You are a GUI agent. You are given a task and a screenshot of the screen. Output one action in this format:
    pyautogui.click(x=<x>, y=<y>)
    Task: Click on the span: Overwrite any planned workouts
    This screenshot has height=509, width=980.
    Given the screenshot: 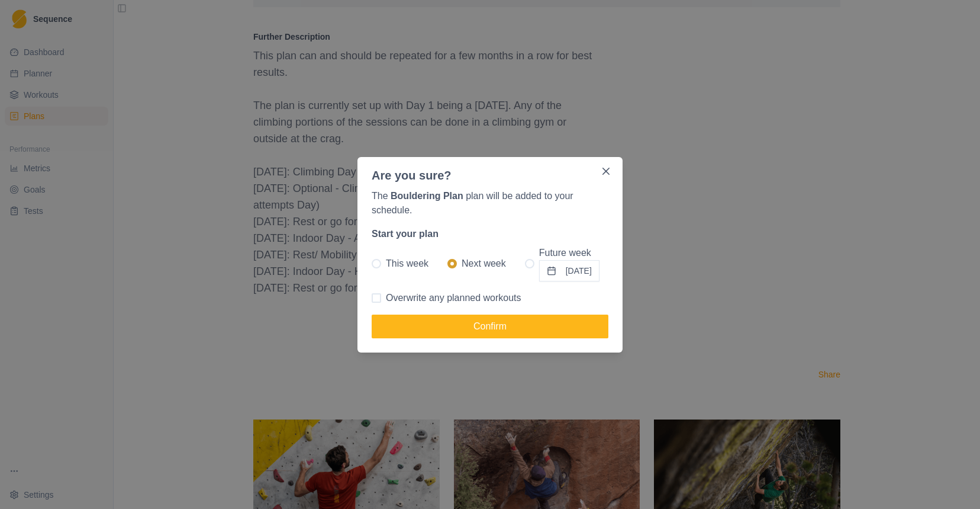 What is the action you would take?
    pyautogui.click(x=453, y=298)
    